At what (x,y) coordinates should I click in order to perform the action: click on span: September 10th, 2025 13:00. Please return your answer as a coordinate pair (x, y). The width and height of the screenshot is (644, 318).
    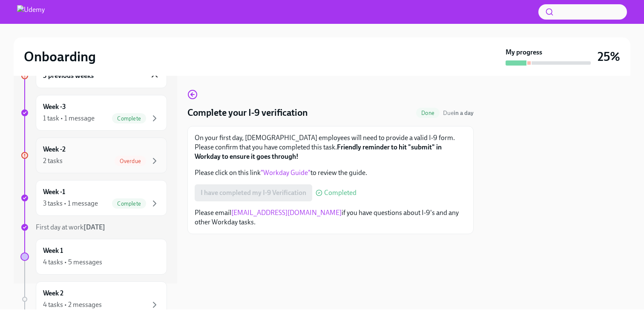
    Looking at the image, I should click on (458, 113).